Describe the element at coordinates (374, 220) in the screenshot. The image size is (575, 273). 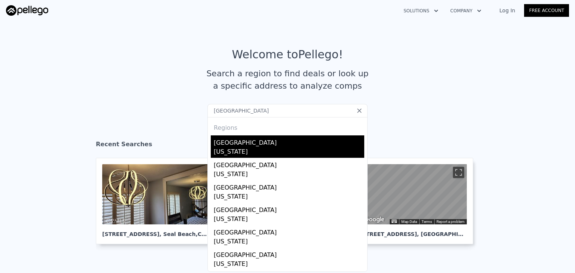
I see `img: Google` at that location.